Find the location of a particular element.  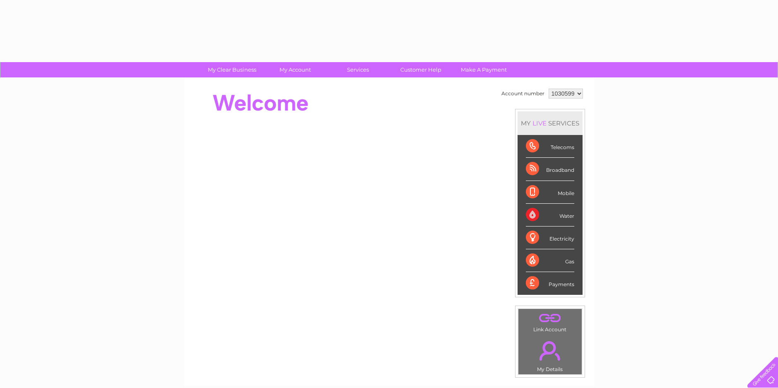

a: Services is located at coordinates (358, 70).